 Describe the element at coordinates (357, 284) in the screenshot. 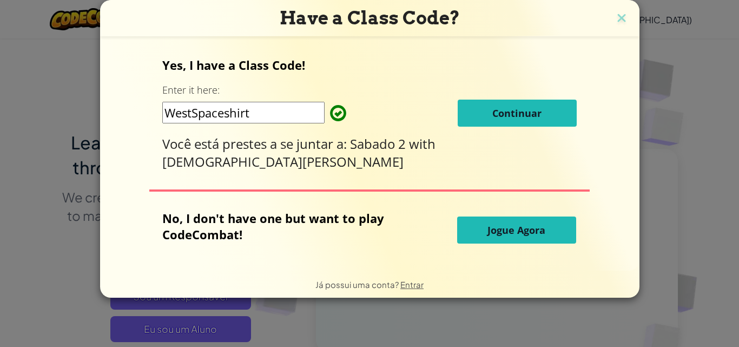

I see `span: Já possui uma conta?` at that location.